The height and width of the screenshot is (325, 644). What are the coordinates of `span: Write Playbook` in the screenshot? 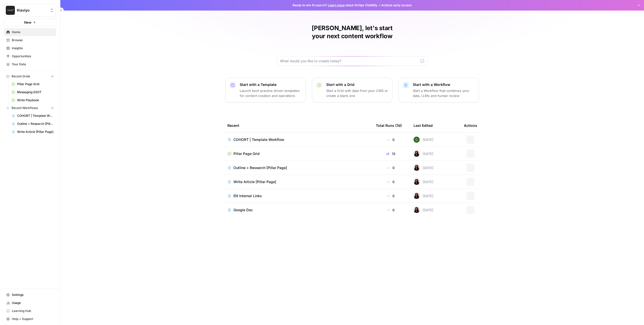 It's located at (36, 100).